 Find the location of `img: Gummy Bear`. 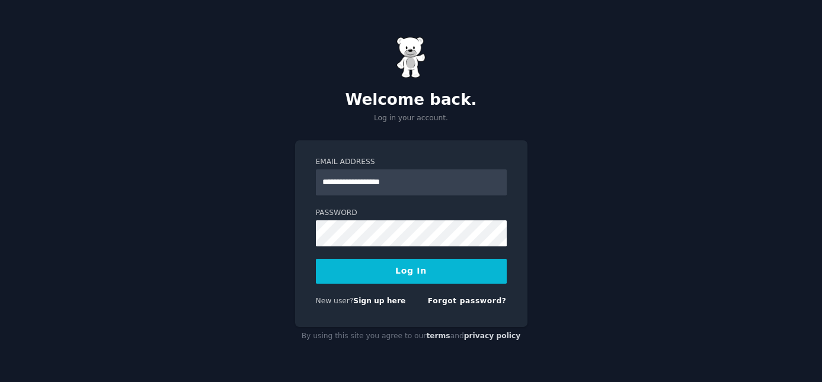

img: Gummy Bear is located at coordinates (411, 57).